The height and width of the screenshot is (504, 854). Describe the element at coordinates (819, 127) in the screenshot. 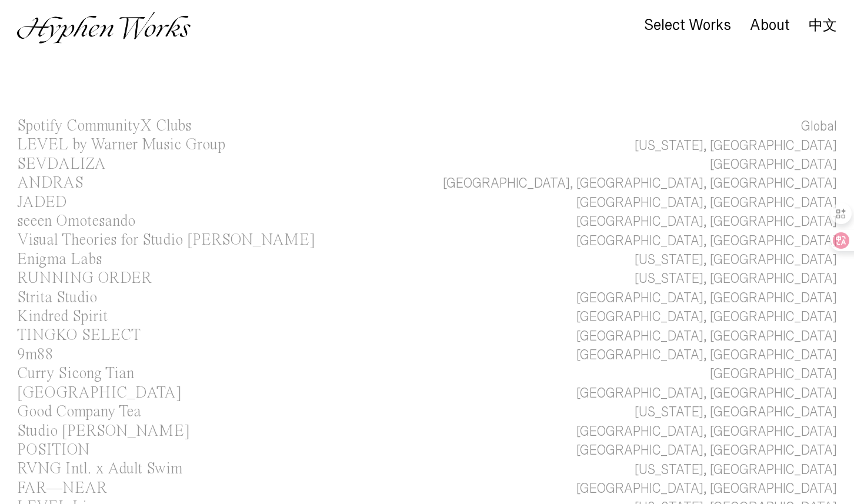

I see `div: Global` at that location.